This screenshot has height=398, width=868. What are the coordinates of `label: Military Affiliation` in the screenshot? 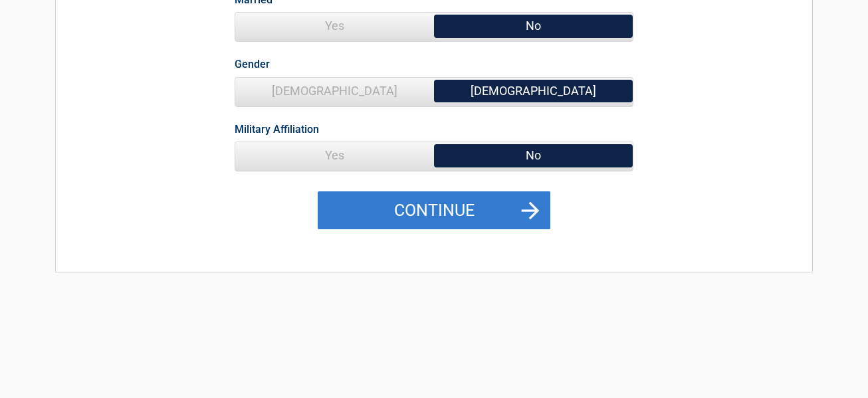 It's located at (277, 129).